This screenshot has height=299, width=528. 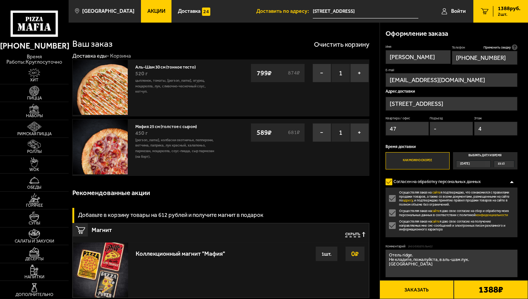 What do you see at coordinates (451, 213) in the screenshot?
I see `label: Осуществляя заказ на я даю свое согласие на сбор и обработку моих персональных данных в соответст...` at bounding box center [451, 213].